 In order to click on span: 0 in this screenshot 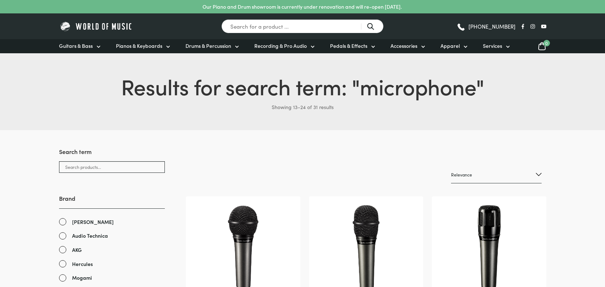, I will do `click(546, 43)`.